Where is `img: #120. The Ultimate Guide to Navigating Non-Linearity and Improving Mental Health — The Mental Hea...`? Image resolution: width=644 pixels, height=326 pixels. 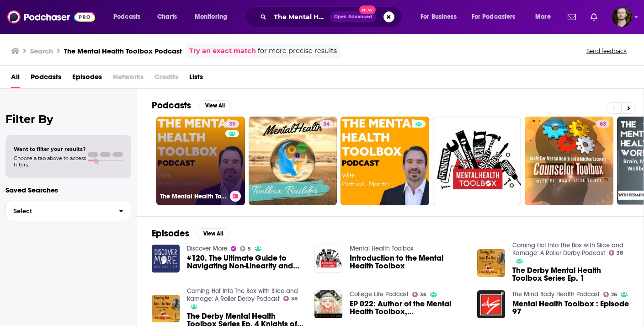 img: #120. The Ultimate Guide to Navigating Non-Linearity and Improving Mental Health — The Mental Hea... is located at coordinates (165, 258).